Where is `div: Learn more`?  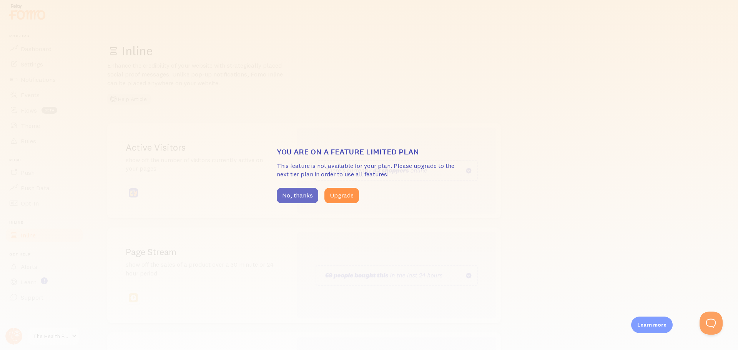
div: Learn more is located at coordinates (652, 325).